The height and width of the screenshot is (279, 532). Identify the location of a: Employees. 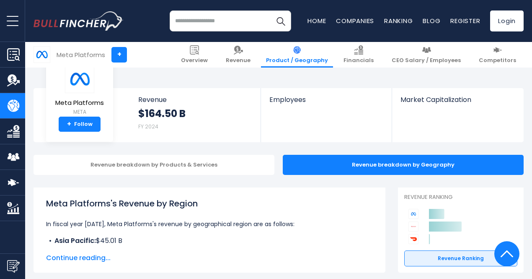
(326, 103).